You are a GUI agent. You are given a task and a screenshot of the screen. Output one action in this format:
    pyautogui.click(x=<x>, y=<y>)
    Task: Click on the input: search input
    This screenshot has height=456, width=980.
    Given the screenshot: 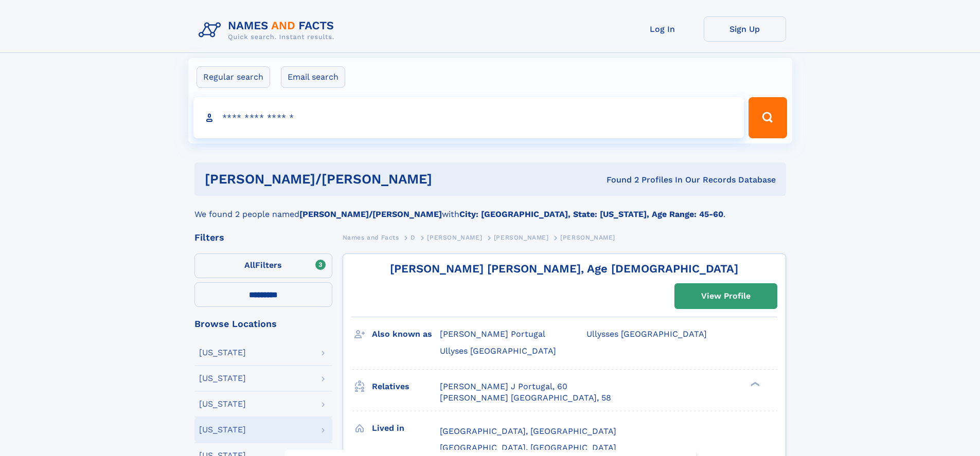 What is the action you would take?
    pyautogui.click(x=469, y=118)
    